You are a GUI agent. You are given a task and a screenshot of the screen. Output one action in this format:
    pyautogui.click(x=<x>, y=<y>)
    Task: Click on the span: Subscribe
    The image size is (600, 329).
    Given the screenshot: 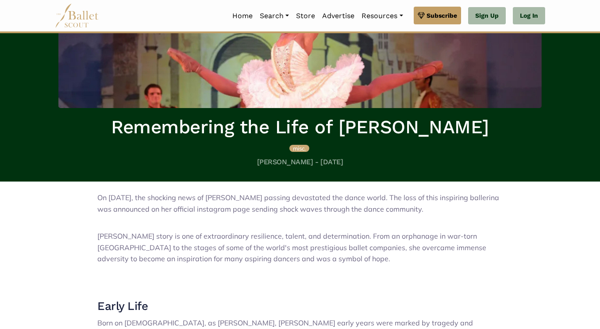 What is the action you would take?
    pyautogui.click(x=442, y=15)
    